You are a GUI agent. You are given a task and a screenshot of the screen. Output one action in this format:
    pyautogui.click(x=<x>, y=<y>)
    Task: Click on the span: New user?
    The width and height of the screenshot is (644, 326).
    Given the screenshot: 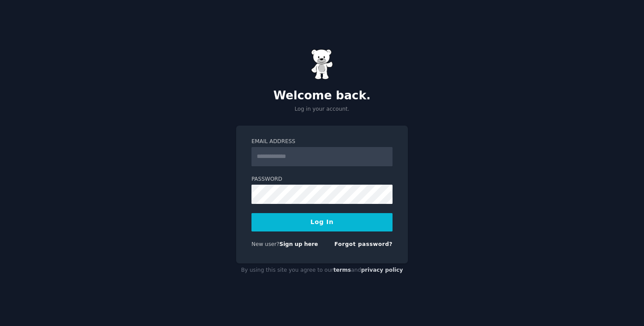 What is the action you would take?
    pyautogui.click(x=266, y=244)
    